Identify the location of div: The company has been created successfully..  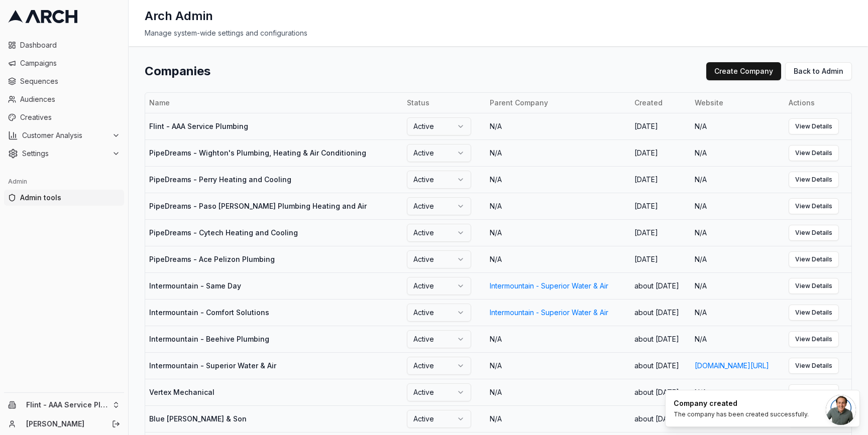
(741, 414).